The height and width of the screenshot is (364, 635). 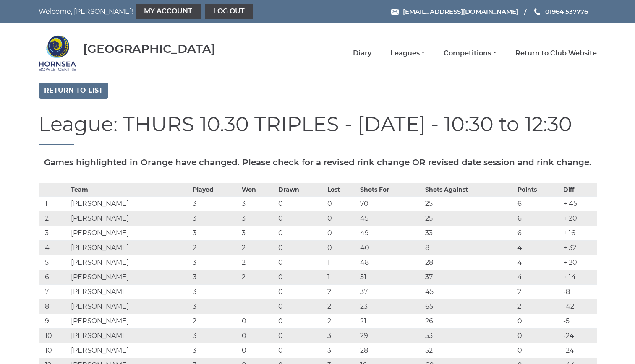 I want to click on td: 28, so click(x=390, y=350).